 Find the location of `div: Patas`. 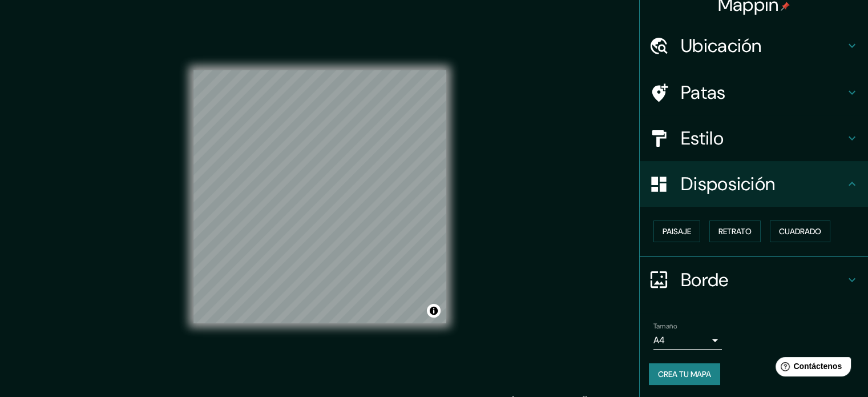

div: Patas is located at coordinates (754, 92).